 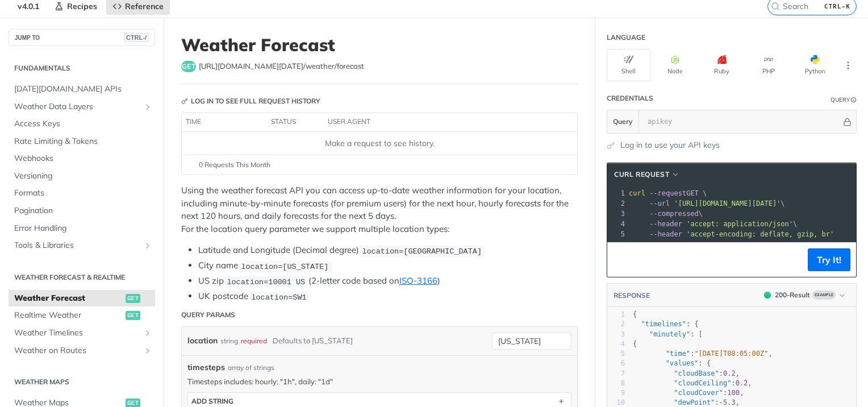 What do you see at coordinates (82, 141) in the screenshot?
I see `a: Rate Limiting & Tokens` at bounding box center [82, 141].